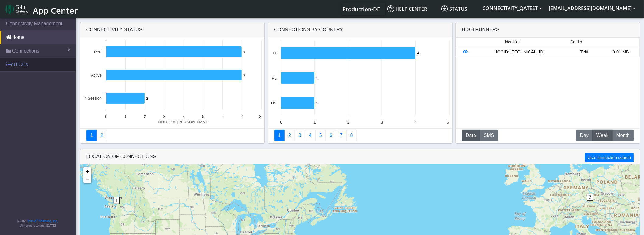  Describe the element at coordinates (512, 42) in the screenshot. I see `span: Identifier` at that location.